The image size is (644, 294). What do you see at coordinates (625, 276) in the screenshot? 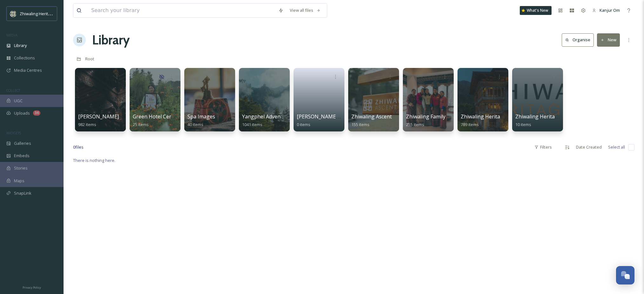
I see `button: Open Chat` at bounding box center [625, 276].